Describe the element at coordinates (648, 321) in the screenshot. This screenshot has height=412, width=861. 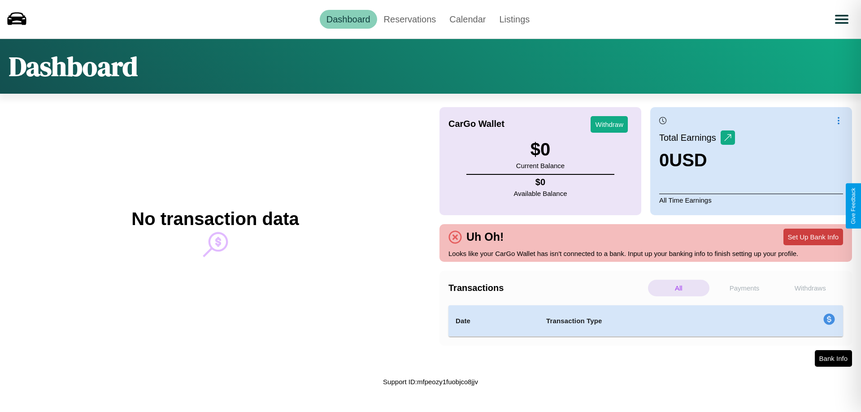
I see `h4: Transaction Type` at that location.